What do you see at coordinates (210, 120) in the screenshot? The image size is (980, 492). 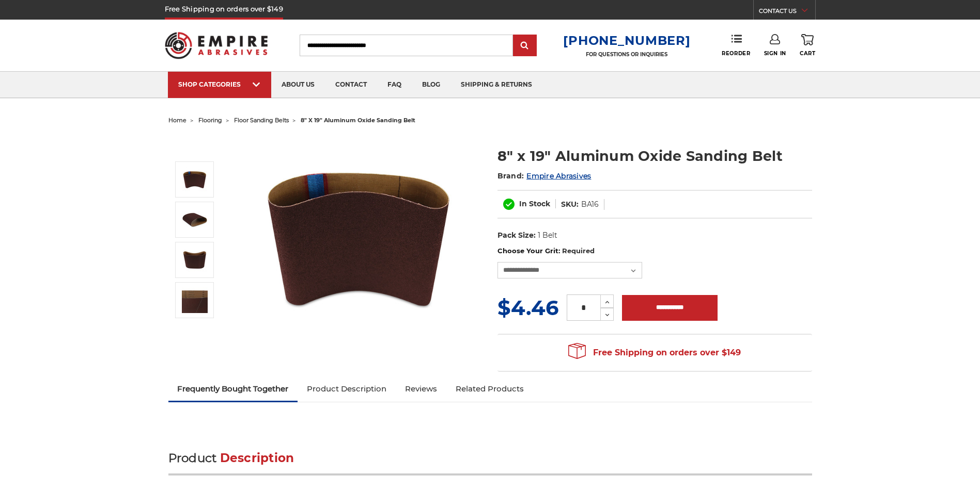 I see `a: flooring` at bounding box center [210, 120].